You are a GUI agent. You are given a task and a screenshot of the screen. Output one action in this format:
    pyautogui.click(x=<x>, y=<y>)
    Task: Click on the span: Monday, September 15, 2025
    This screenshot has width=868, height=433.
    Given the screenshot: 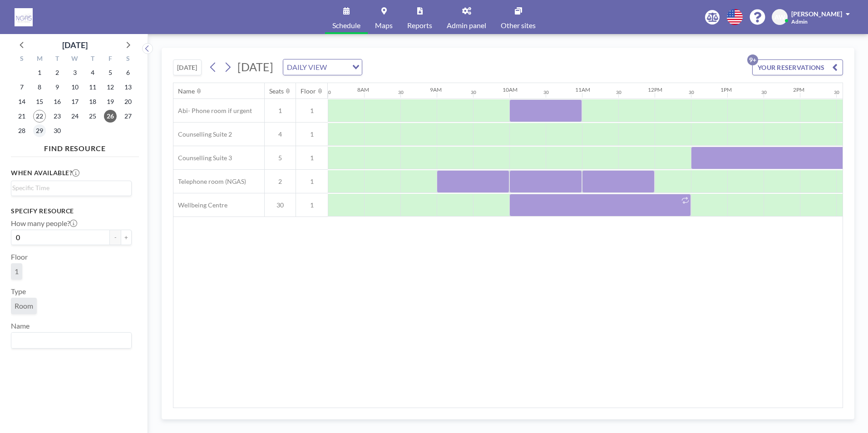 What is the action you would take?
    pyautogui.click(x=40, y=102)
    